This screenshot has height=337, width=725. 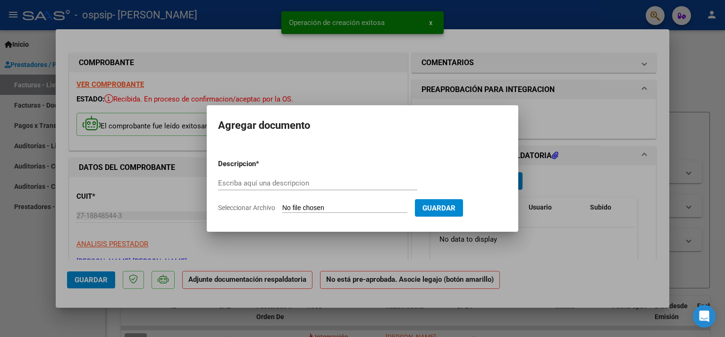 What do you see at coordinates (262, 164) in the screenshot?
I see `p: Descripcion` at bounding box center [262, 164].